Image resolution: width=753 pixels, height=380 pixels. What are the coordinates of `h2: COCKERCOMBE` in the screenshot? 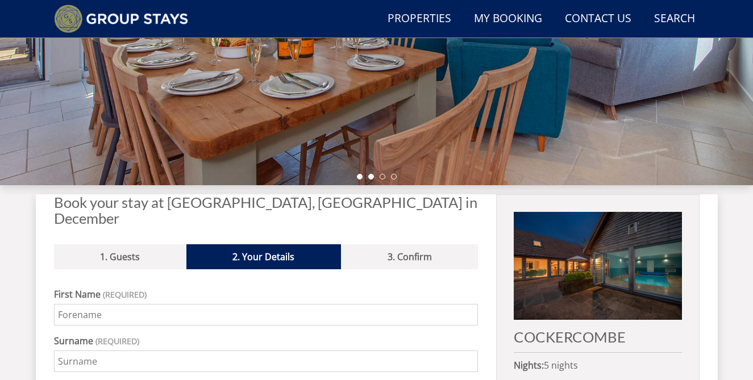 It's located at (597, 337).